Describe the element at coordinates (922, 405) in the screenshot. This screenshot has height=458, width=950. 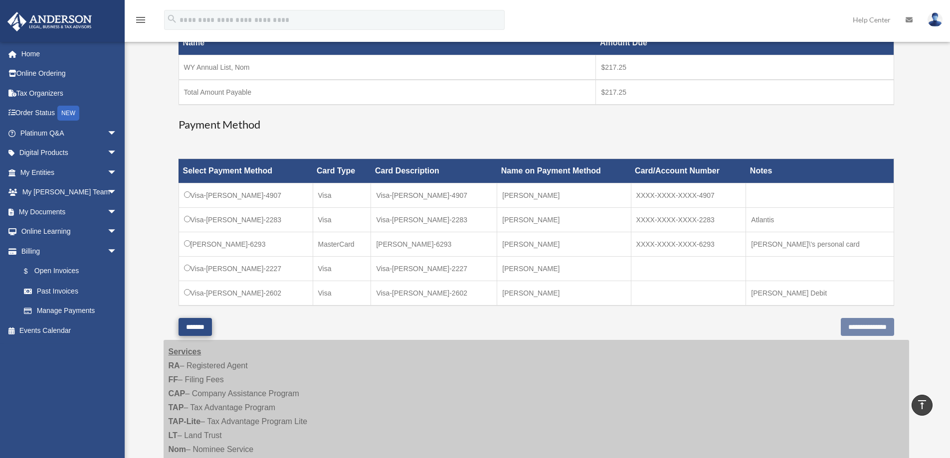
I see `i: vertical_align_top` at that location.